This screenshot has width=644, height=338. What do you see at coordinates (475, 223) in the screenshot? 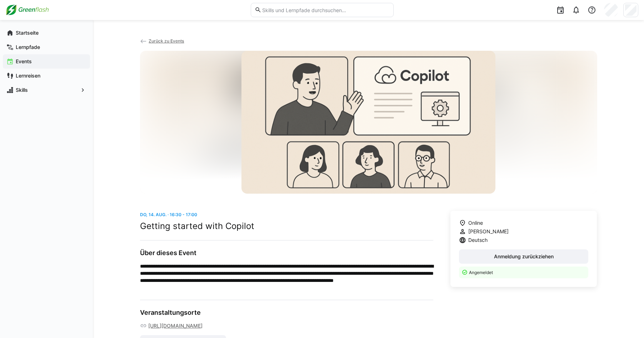
I see `span: Online` at bounding box center [475, 223].